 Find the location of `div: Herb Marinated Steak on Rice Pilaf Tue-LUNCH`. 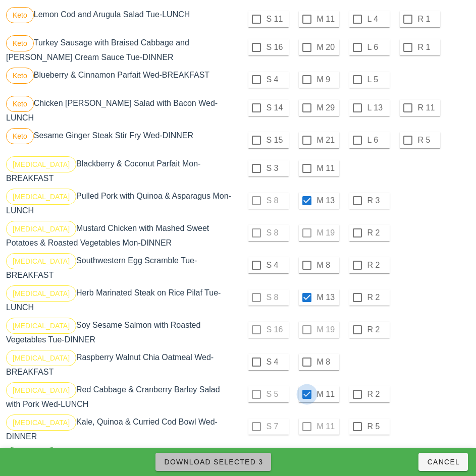

div: Herb Marinated Steak on Rice Pilaf Tue-LUNCH is located at coordinates (121, 300).